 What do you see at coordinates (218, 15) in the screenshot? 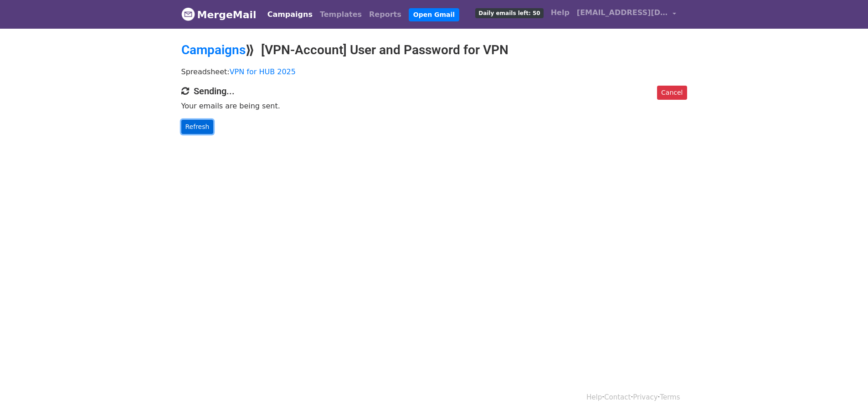
I see `a: MergeMail` at bounding box center [218, 15].